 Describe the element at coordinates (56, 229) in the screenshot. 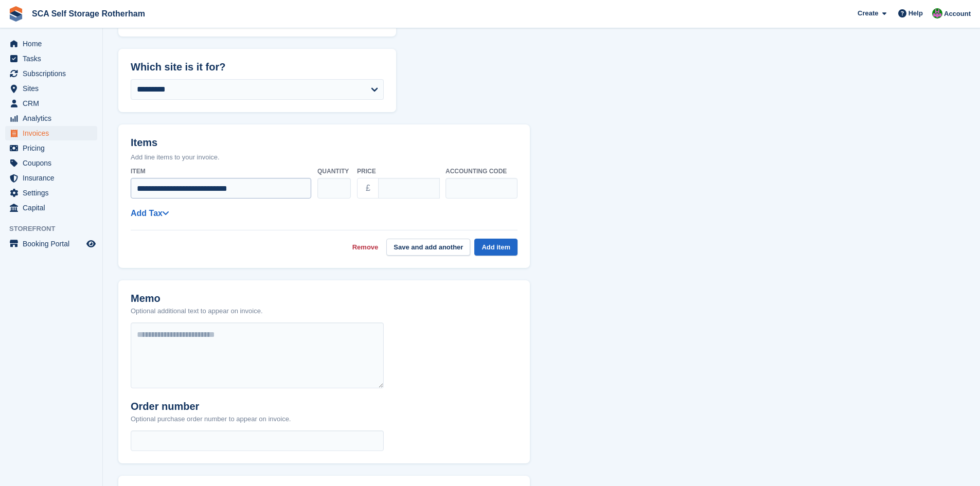

I see `span: Storefront` at that location.